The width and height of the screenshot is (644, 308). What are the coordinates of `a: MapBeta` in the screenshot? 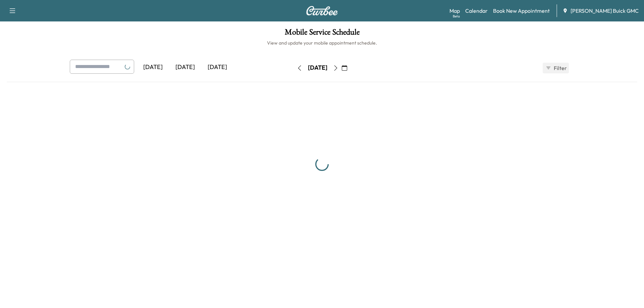 It's located at (455, 11).